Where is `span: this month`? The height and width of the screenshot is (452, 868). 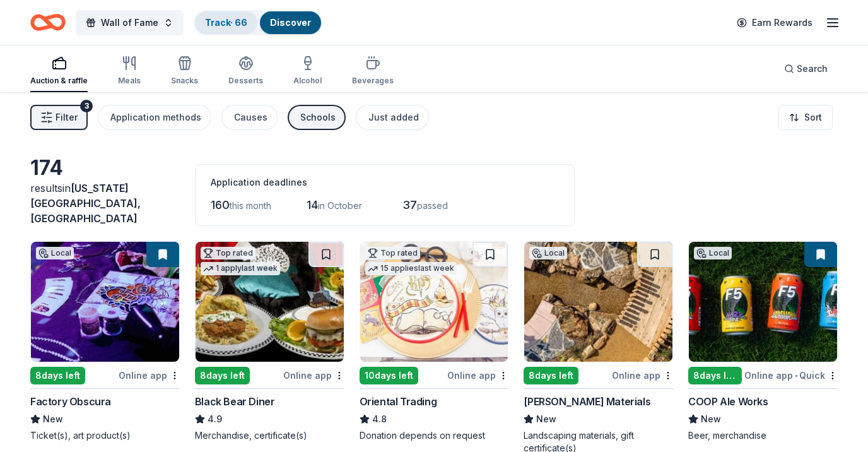
span: this month is located at coordinates (251, 205).